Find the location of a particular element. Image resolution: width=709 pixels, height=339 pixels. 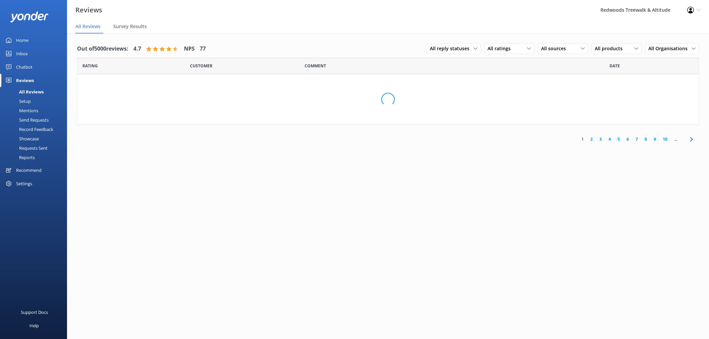

a: 10 is located at coordinates (665, 139).